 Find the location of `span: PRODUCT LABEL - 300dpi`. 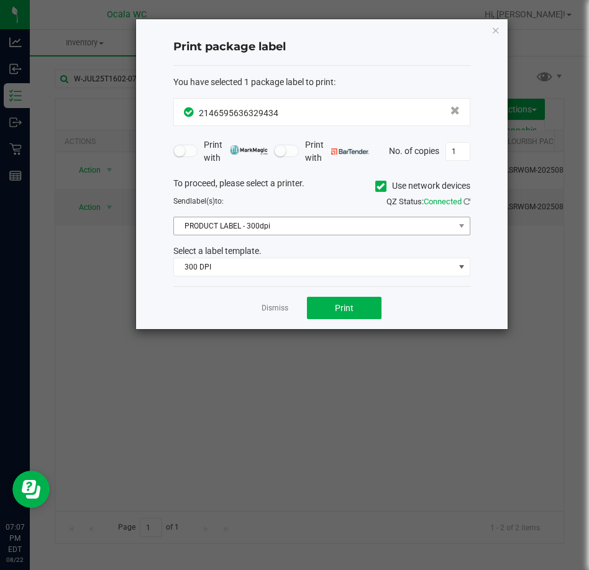

span: PRODUCT LABEL - 300dpi is located at coordinates (314, 226).